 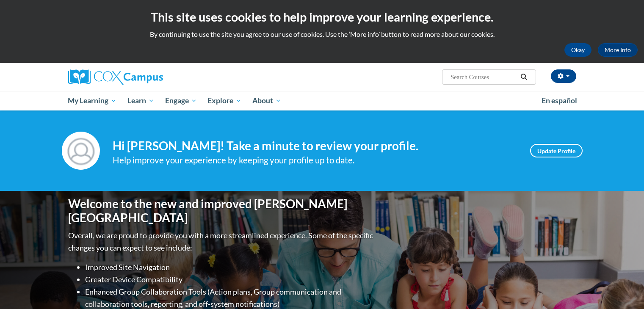 I want to click on span: About, so click(x=266, y=101).